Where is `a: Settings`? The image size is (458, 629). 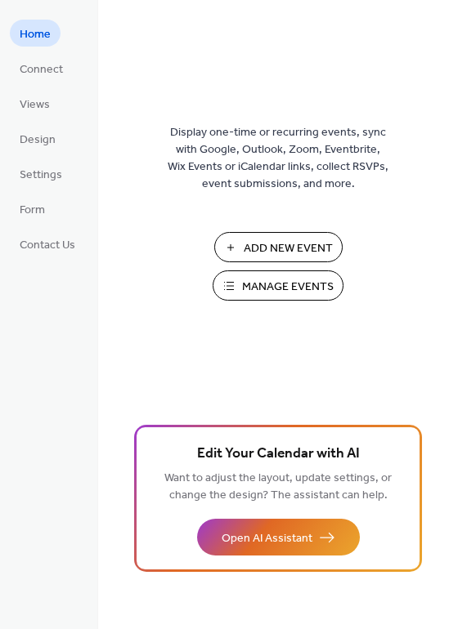
a: Settings is located at coordinates (41, 173).